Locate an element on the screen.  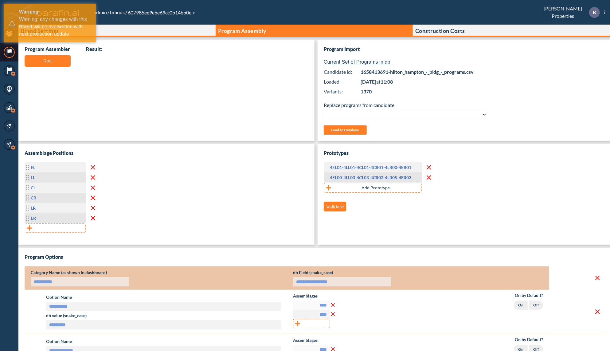
td: CR is located at coordinates (55, 197).